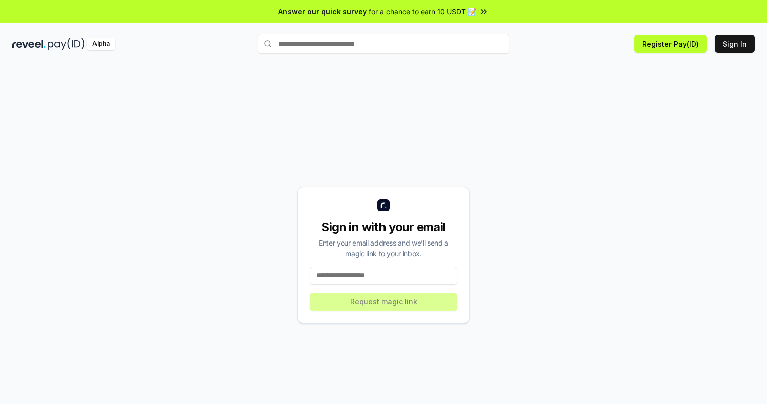 This screenshot has width=767, height=404. What do you see at coordinates (384, 248) in the screenshot?
I see `div: Enter your email address and we’ll send a magic link to your inbox.` at bounding box center [384, 248].